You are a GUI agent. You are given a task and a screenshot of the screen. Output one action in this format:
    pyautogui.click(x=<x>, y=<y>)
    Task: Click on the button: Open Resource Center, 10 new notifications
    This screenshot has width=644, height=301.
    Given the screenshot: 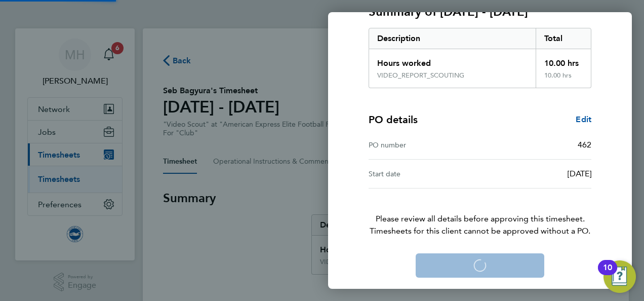 What is the action you would take?
    pyautogui.click(x=620, y=276)
    